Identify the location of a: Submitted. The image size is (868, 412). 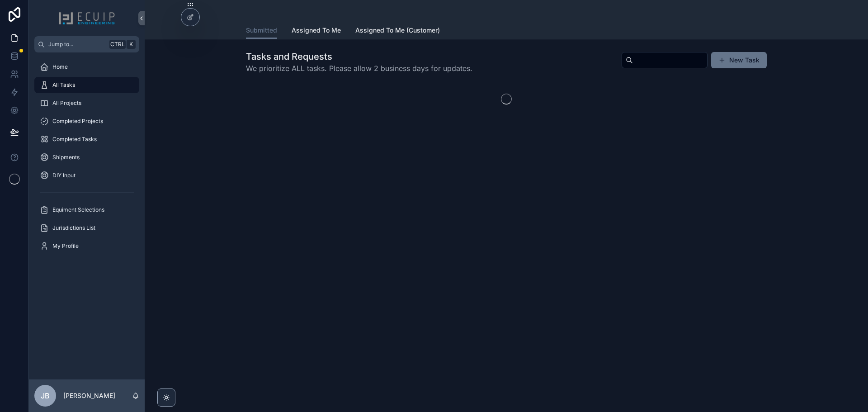
(262, 30).